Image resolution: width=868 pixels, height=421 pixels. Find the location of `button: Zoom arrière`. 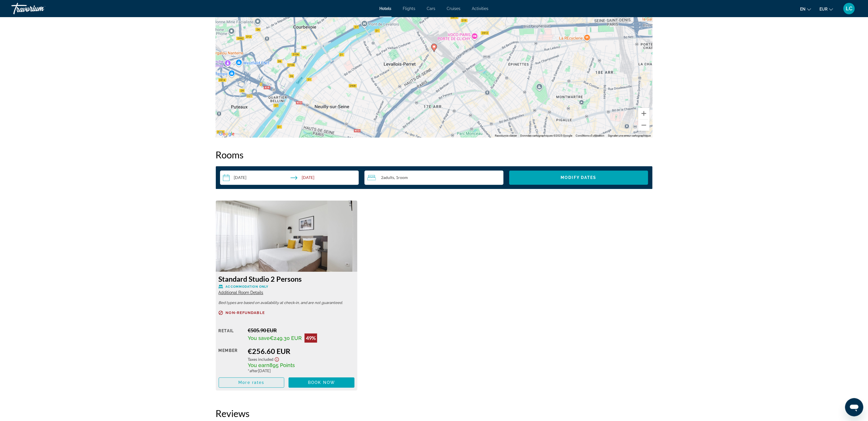

button: Zoom arrière is located at coordinates (644, 125).